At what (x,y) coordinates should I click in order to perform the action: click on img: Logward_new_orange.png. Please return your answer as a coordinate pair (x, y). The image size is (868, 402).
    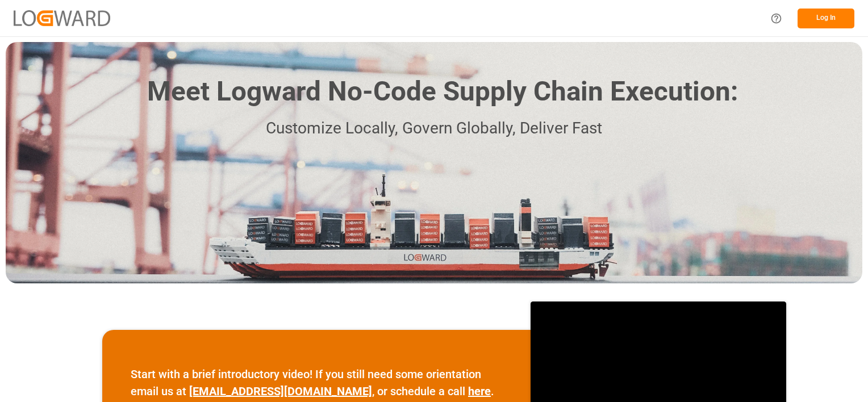
    Looking at the image, I should click on (62, 17).